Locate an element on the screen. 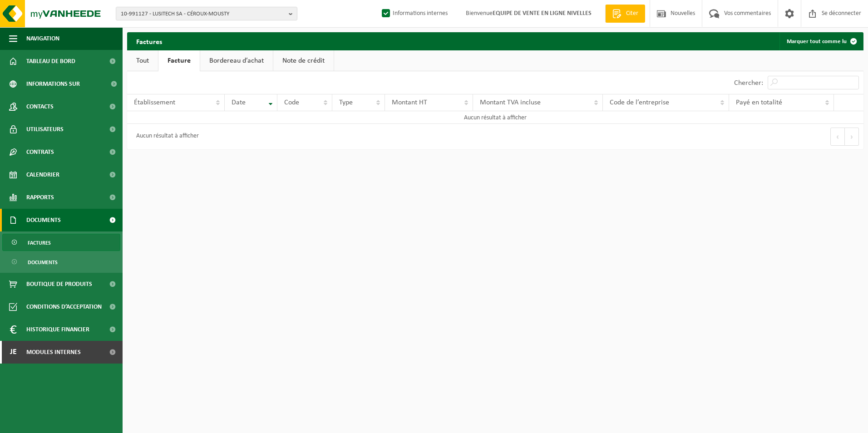 The height and width of the screenshot is (433, 868). span: Type is located at coordinates (346, 103).